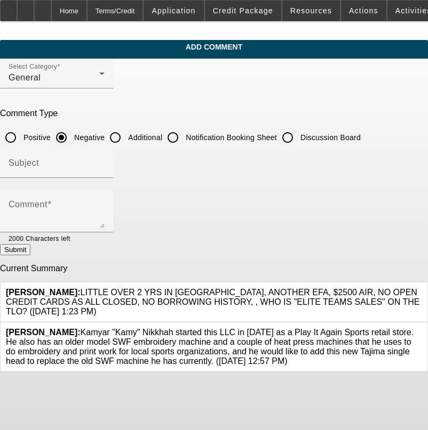  I want to click on span: Credit Package, so click(243, 11).